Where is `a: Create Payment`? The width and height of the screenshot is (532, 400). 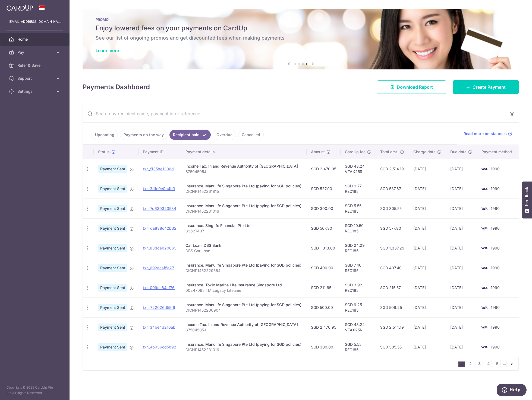 a: Create Payment is located at coordinates (486, 87).